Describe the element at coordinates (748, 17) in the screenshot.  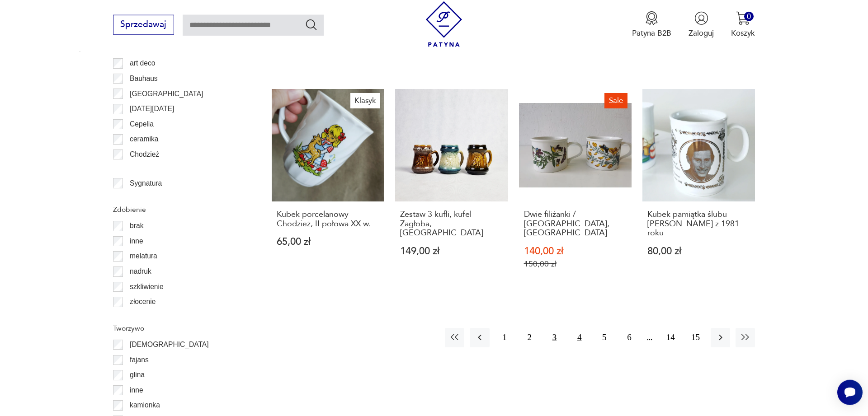
I see `div: 0` at that location.